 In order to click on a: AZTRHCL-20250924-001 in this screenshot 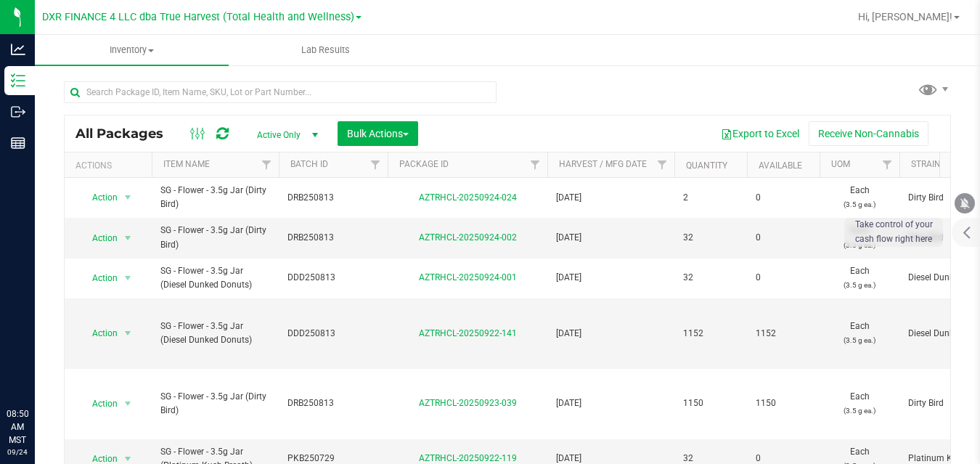, I will do `click(468, 278)`.